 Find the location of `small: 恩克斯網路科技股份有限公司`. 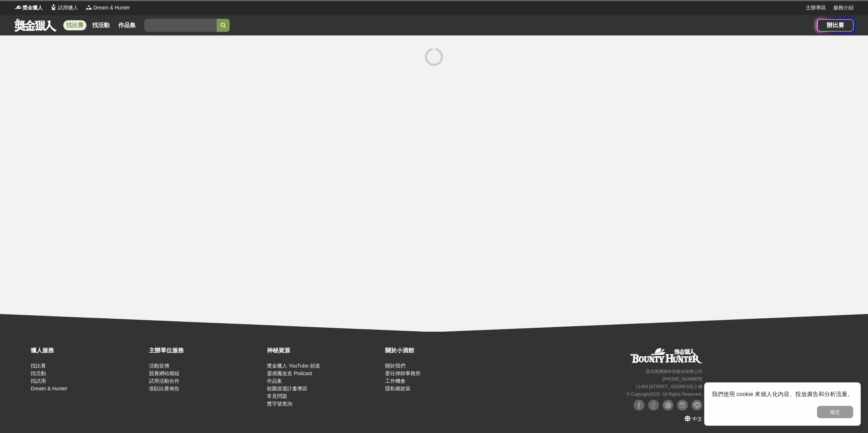

small: 恩克斯網路科技股份有限公司 is located at coordinates (674, 372).